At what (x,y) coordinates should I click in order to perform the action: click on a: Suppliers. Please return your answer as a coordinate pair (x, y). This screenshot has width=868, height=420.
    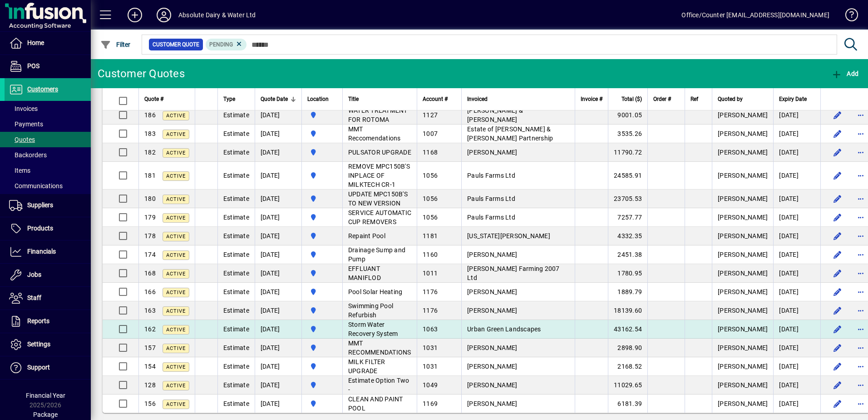
    Looking at the image, I should click on (48, 205).